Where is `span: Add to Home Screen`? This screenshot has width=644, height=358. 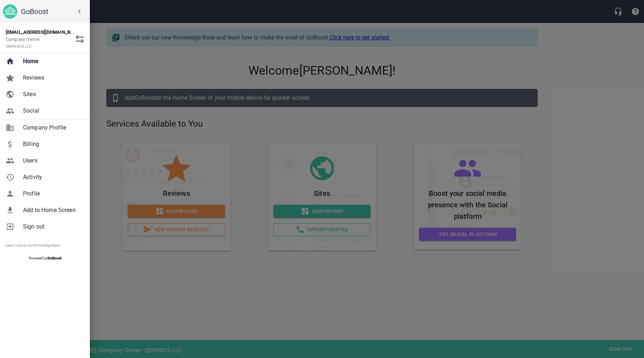
span: Add to Home Screen is located at coordinates (52, 210).